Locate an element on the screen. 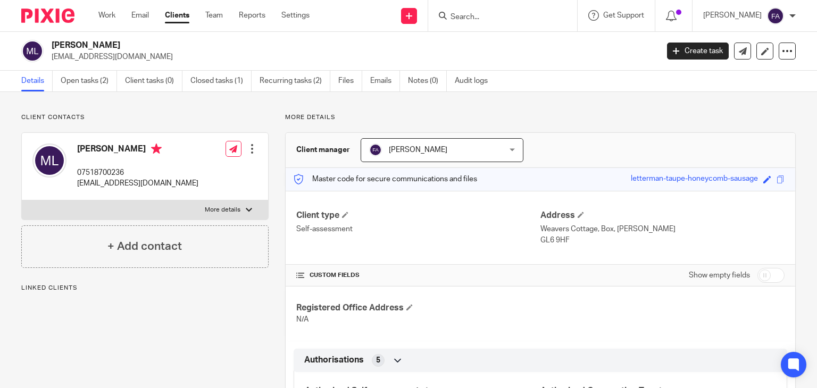 The image size is (817, 388). span: Authorisations is located at coordinates (334, 360).